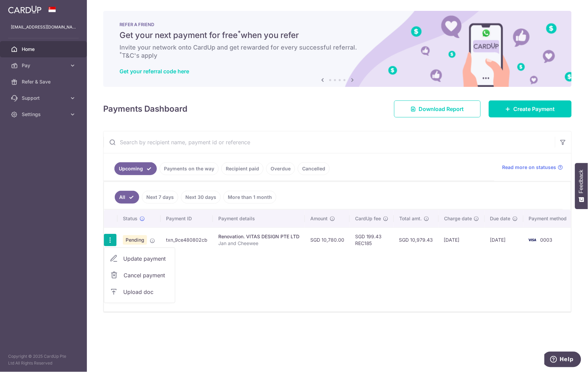 This screenshot has width=588, height=372. Describe the element at coordinates (581, 186) in the screenshot. I see `button: Feedback - Show survey` at that location.